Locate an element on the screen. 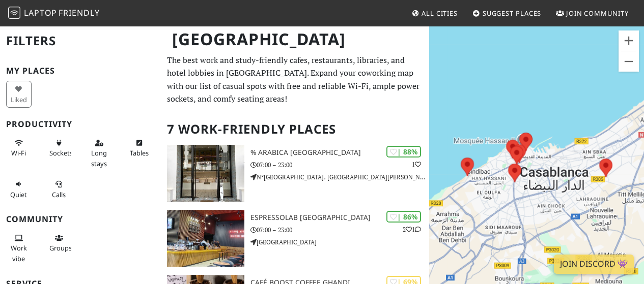 The height and width of the screenshot is (284, 644). span: Laptop is located at coordinates (40, 13).